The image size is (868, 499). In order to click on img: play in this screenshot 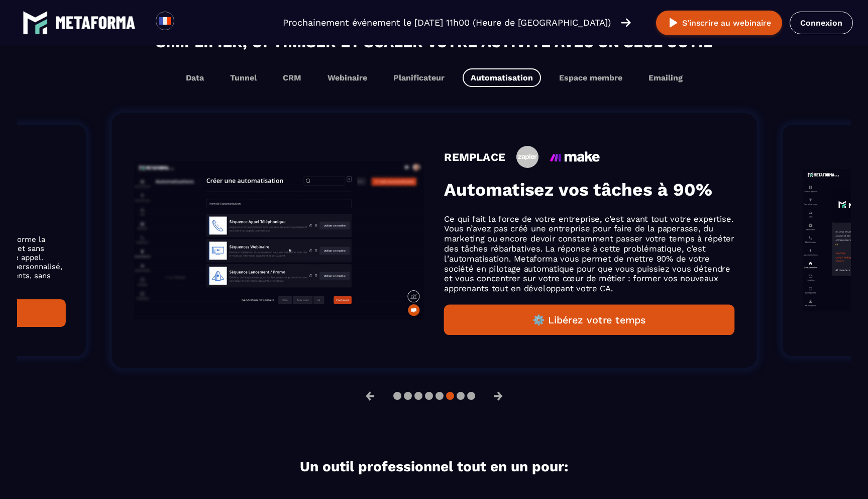, I will do `click(673, 22)`.